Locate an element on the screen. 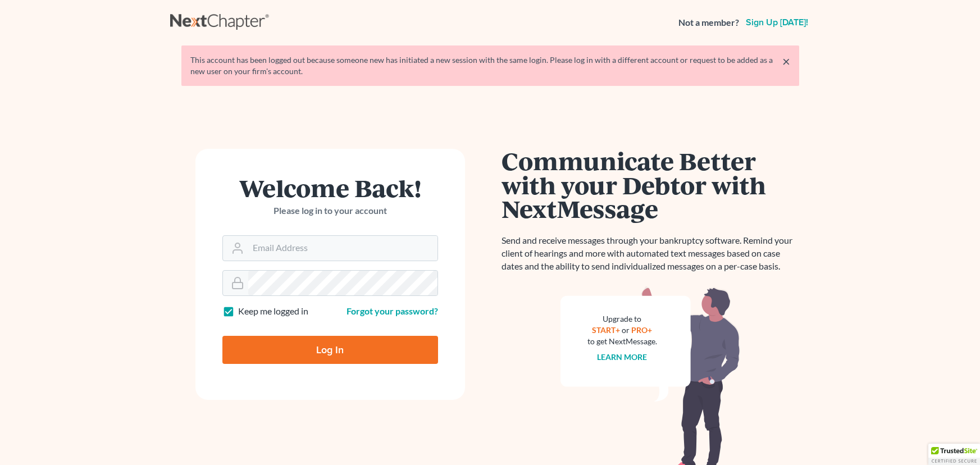 The image size is (980, 465). a: Forgot your password? is located at coordinates (392, 310).